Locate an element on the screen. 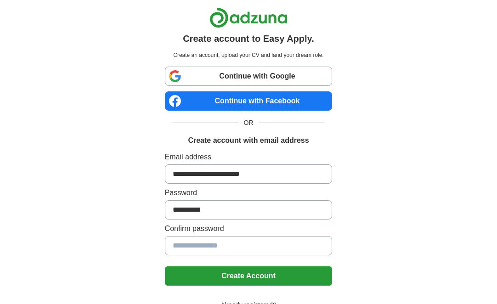  h1: Create account to Easy Apply. is located at coordinates (248, 39).